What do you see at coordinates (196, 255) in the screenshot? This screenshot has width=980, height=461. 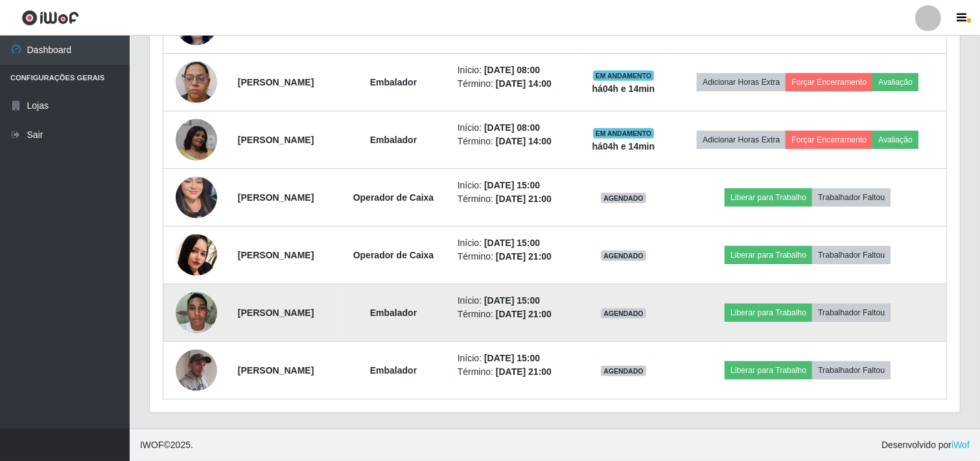 I see `img: 1753885080461.jpeg` at bounding box center [196, 255].